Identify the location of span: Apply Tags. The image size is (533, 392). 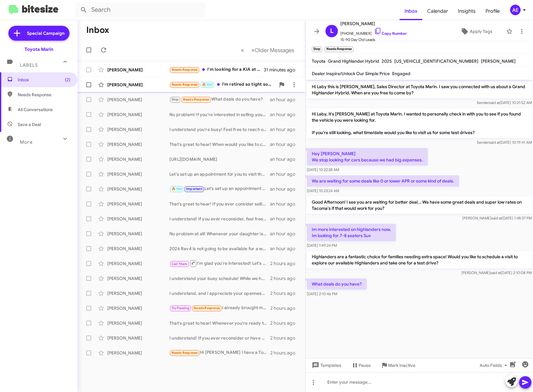
(481, 32).